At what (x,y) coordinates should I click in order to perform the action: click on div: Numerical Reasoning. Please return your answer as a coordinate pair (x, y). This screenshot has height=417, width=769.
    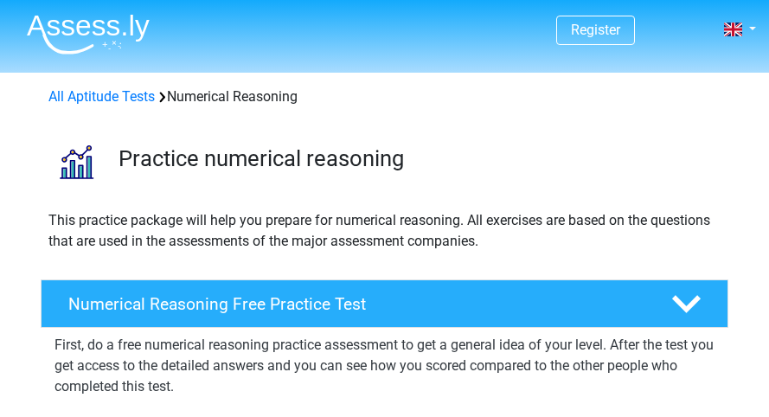
    Looking at the image, I should click on (384, 97).